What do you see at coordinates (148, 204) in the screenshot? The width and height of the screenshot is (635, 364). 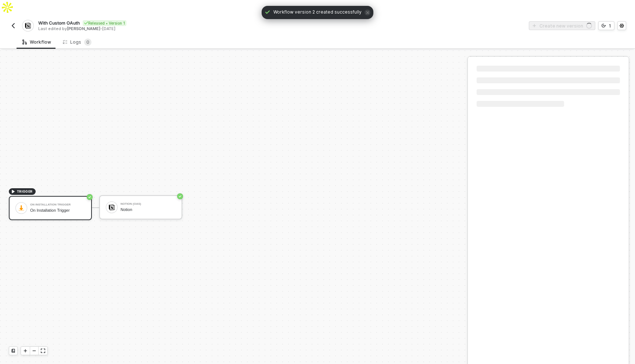 I see `div: Notion (OAS)` at bounding box center [148, 204].